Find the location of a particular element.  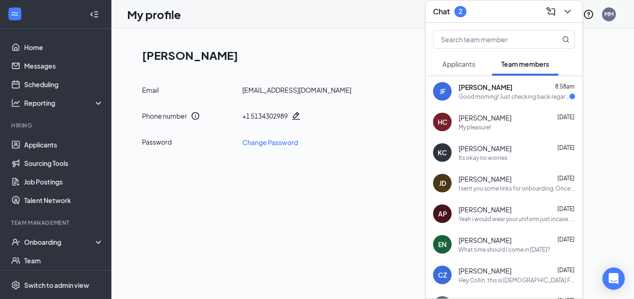

div: JF is located at coordinates (442, 91).